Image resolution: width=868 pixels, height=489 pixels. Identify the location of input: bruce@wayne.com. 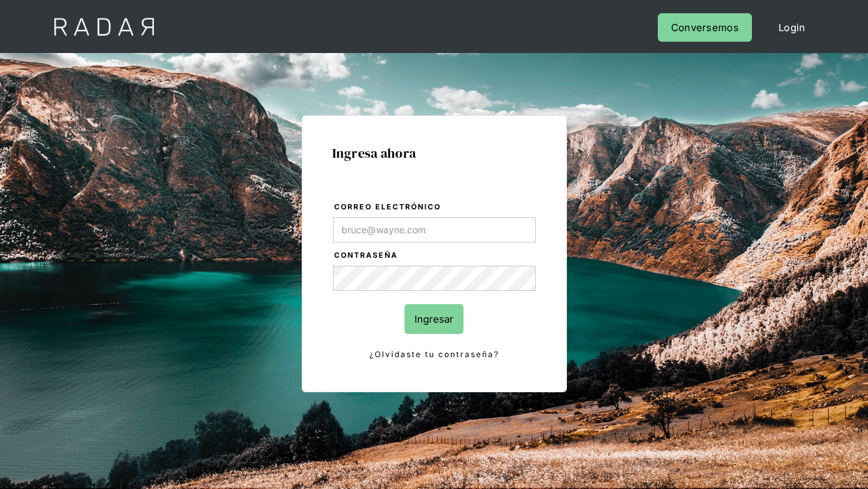
(435, 230).